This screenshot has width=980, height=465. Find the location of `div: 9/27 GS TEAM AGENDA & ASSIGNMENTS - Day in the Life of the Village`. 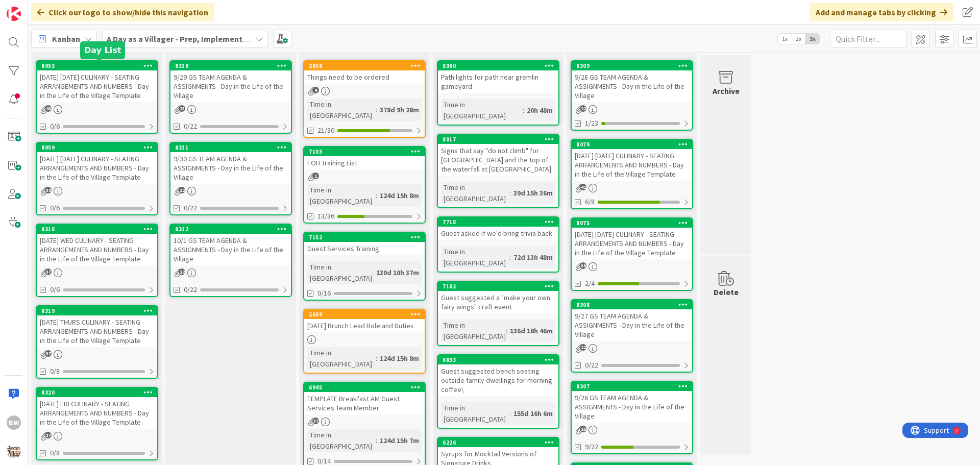

div: 9/27 GS TEAM AGENDA & ASSIGNMENTS - Day in the Life of the Village is located at coordinates (632, 325).